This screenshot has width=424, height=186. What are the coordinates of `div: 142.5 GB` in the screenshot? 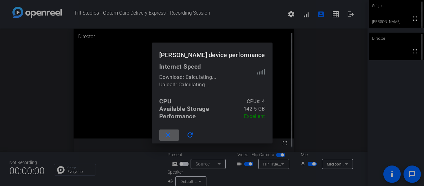 It's located at (254, 109).